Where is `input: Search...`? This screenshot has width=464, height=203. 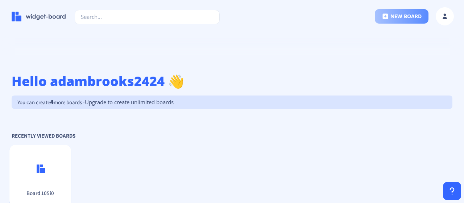
input: Search... is located at coordinates (147, 17).